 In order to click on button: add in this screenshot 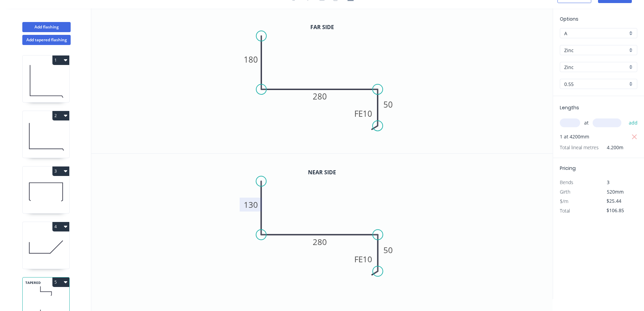, I will do `click(633, 123)`.